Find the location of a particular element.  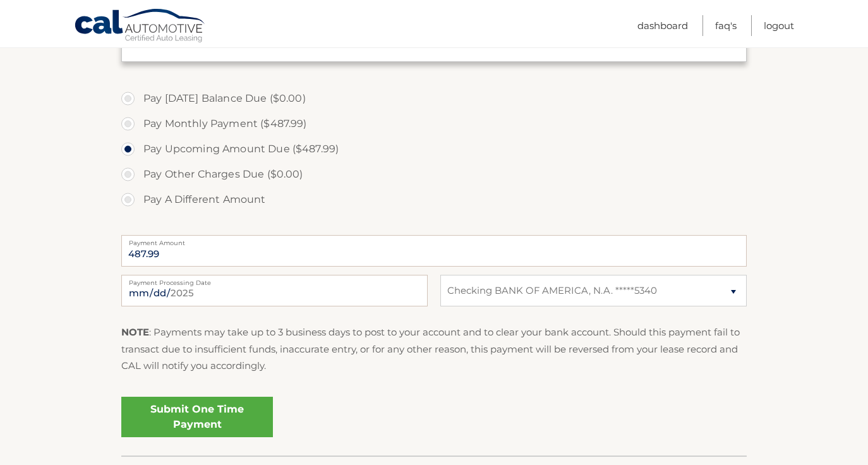

a: FAQ's is located at coordinates (726, 25).